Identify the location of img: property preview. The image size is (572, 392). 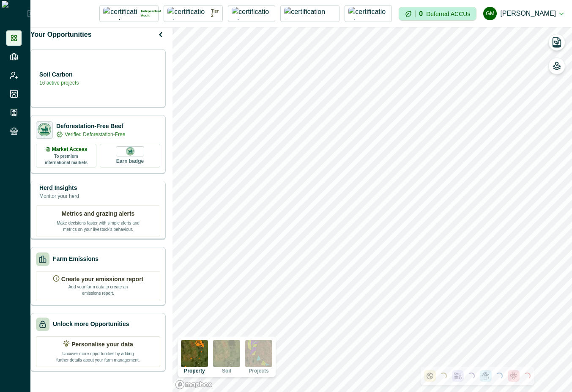
(194, 353).